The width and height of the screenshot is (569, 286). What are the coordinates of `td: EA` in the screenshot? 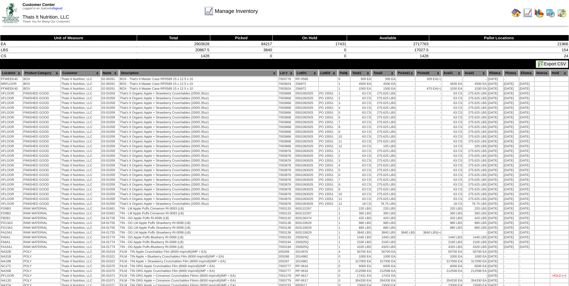 It's located at (69, 44).